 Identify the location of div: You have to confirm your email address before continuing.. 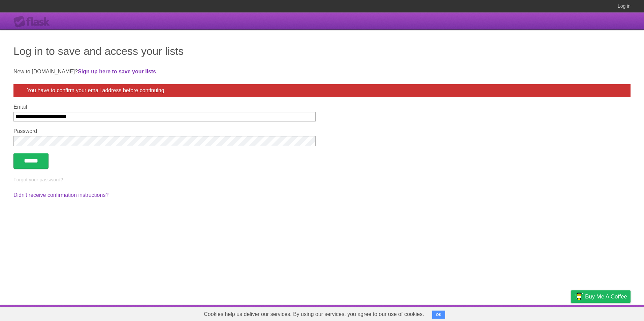
(322, 90).